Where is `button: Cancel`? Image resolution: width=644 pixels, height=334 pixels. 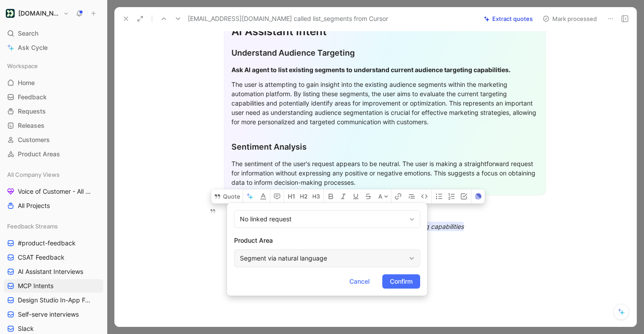 button: Cancel is located at coordinates (359, 282).